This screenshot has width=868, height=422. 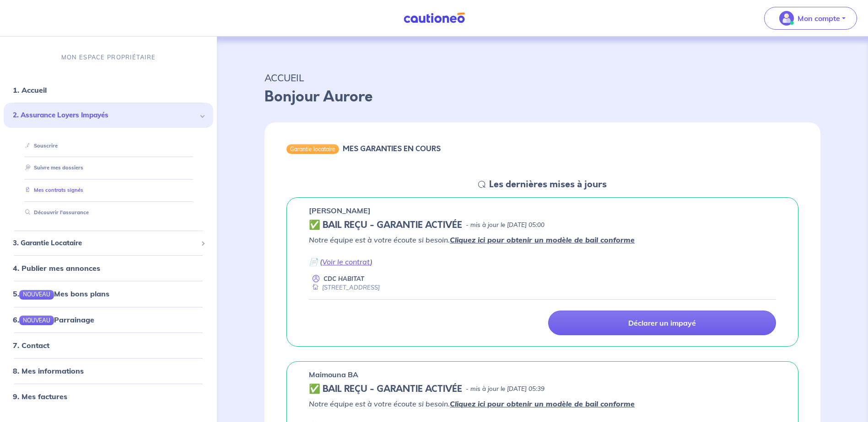 What do you see at coordinates (52, 190) in the screenshot?
I see `a: Mes contrats signés` at bounding box center [52, 190].